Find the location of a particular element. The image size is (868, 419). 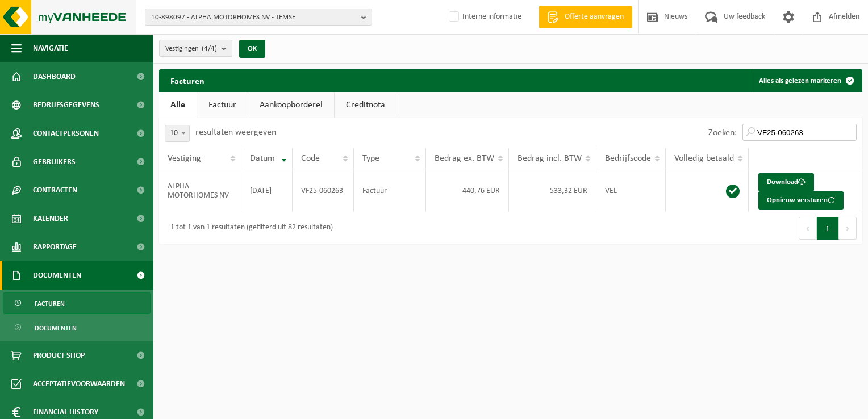

td: VF25-060263 is located at coordinates (323, 191).